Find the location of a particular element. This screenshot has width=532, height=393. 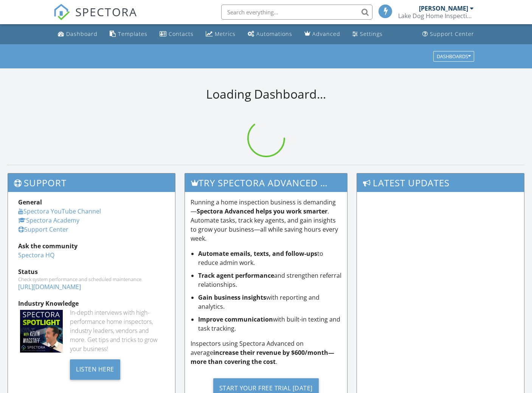

a: SPECTORA is located at coordinates (95, 18).